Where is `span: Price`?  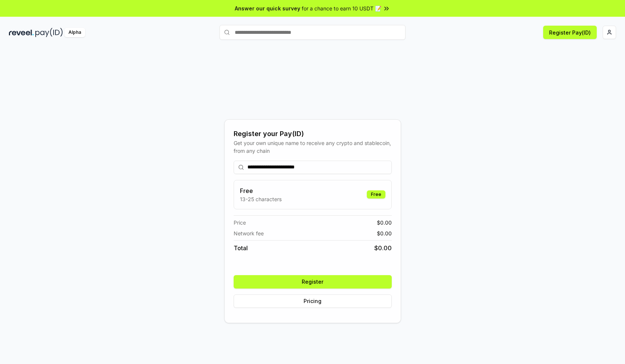
span: Price is located at coordinates (239, 222).